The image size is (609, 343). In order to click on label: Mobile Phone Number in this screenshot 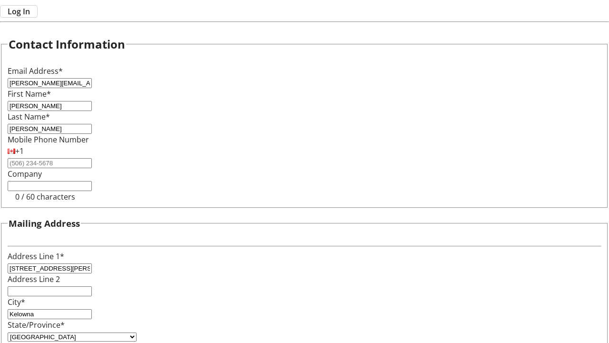, I will do `click(48, 140)`.